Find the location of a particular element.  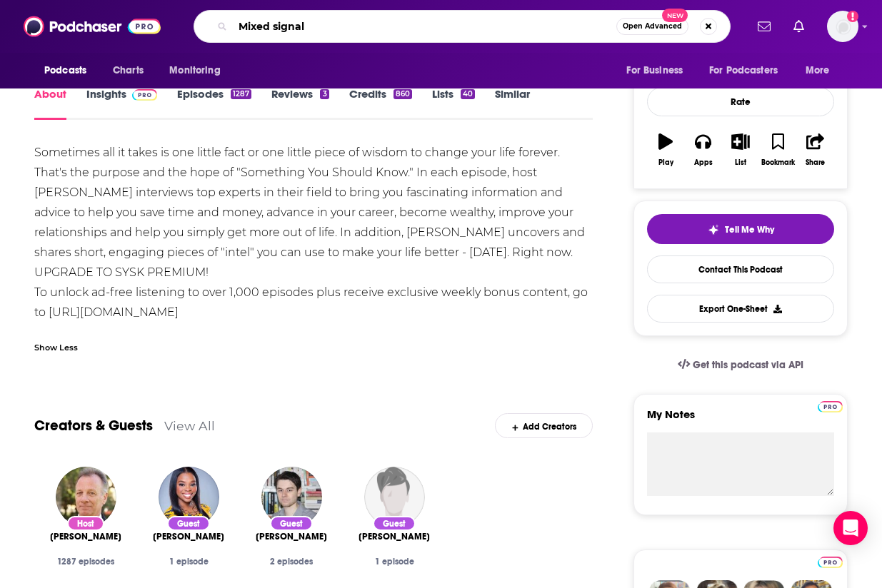

a: Get this podcast via API is located at coordinates (741, 365).